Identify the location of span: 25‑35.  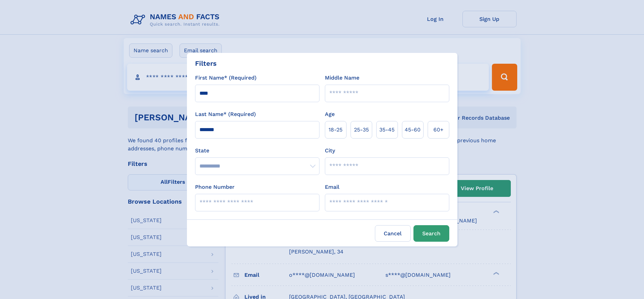
(361, 130).